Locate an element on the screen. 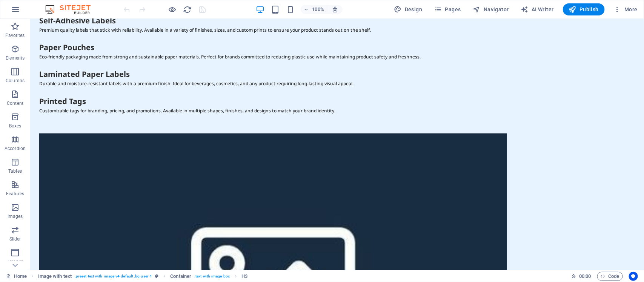 This screenshot has height=282, width=644. a: Click to cancel selection. Double-click to open Pages is located at coordinates (16, 276).